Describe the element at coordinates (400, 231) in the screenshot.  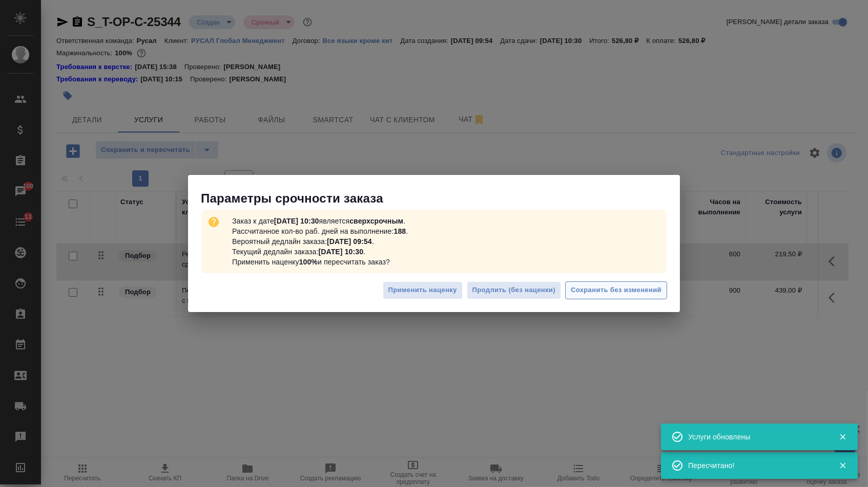
I see `b: 188` at that location.